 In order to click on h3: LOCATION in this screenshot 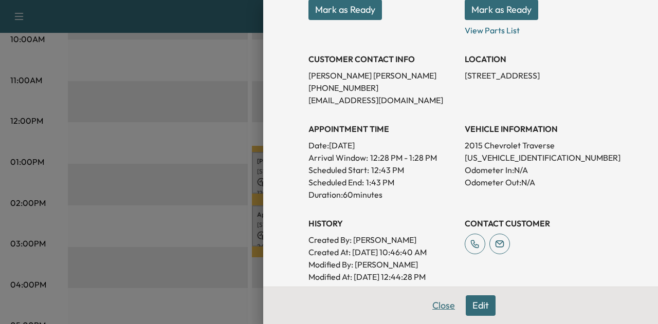, I will do `click(539, 59)`.